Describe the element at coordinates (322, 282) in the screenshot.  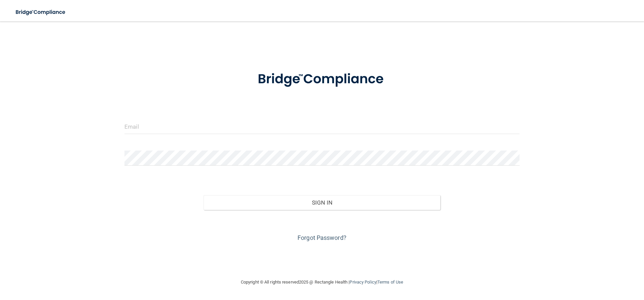
I see `div: Copyright © All rights reserved 2025 @ Rectangle Health | |` at that location.